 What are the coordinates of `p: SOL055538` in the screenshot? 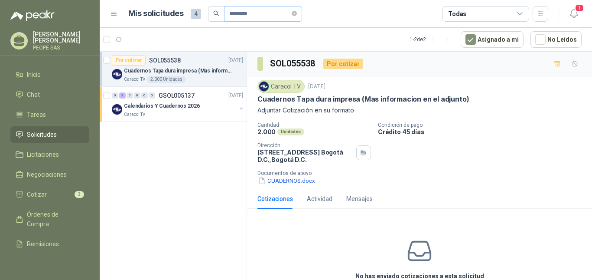 It's located at (165, 60).